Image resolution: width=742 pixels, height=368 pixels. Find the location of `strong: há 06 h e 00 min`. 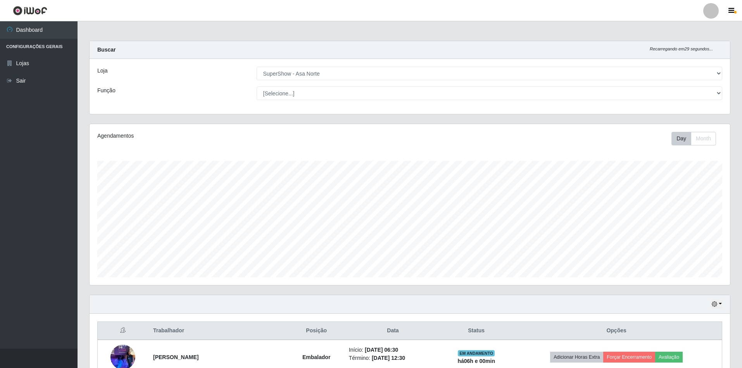

strong: há 06 h e 00 min is located at coordinates (476, 361).